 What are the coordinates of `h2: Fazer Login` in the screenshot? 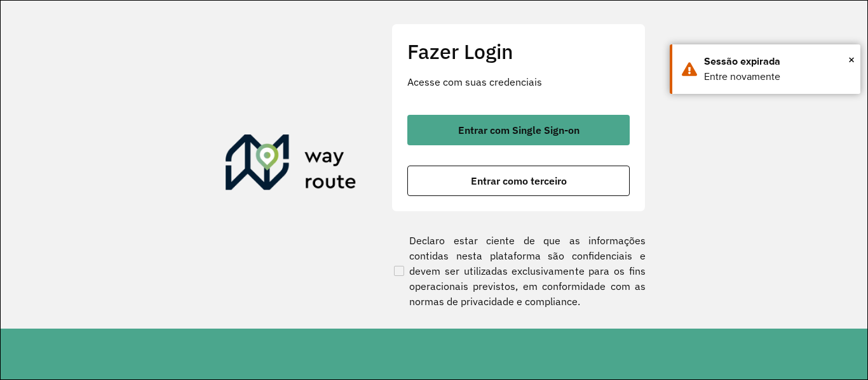 It's located at (518, 52).